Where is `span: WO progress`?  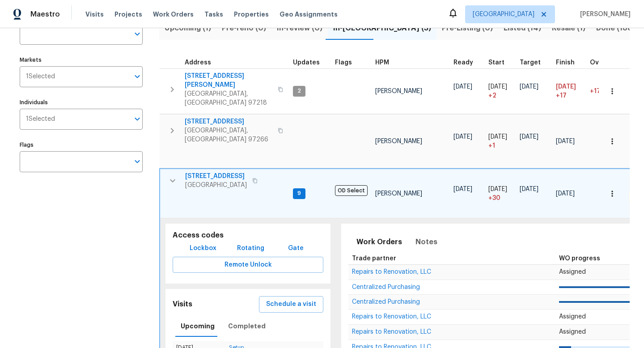 span: WO progress is located at coordinates (580, 259).